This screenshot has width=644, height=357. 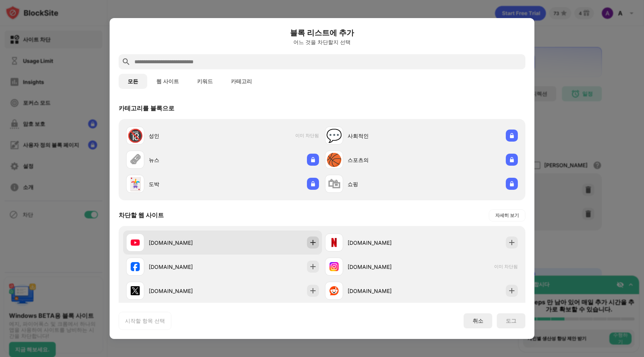 What do you see at coordinates (185, 160) in the screenshot?
I see `div: 뉴스` at bounding box center [185, 160].